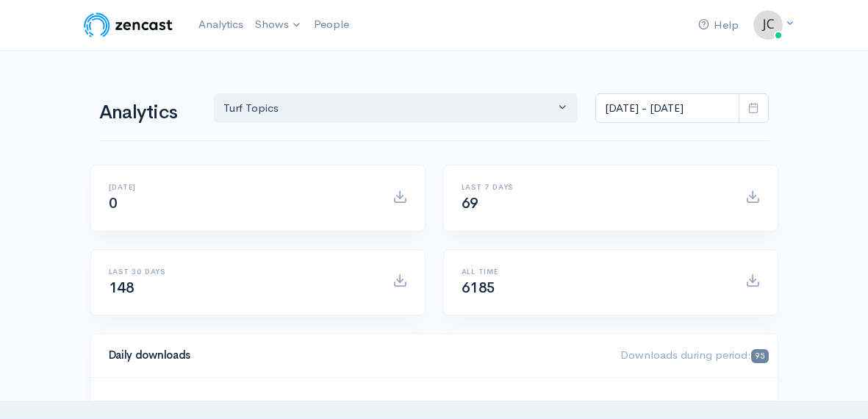  Describe the element at coordinates (242, 271) in the screenshot. I see `h6: Last 30 days` at that location.